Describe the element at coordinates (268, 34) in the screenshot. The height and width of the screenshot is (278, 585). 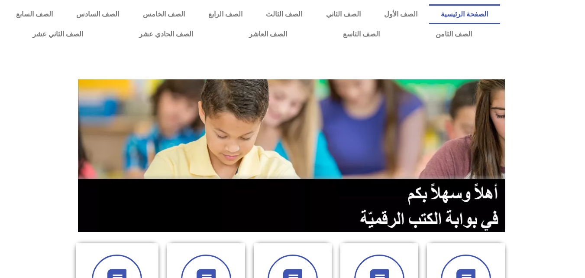
I see `a: الصف العاشر` at that location.